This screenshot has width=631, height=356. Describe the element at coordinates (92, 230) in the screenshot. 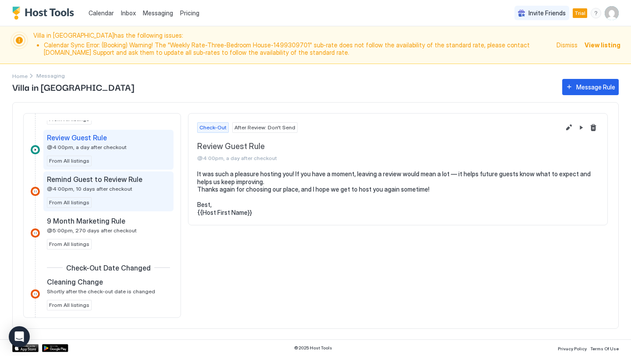

I see `span: @5:00pm, 270 days after checkout` at that location.